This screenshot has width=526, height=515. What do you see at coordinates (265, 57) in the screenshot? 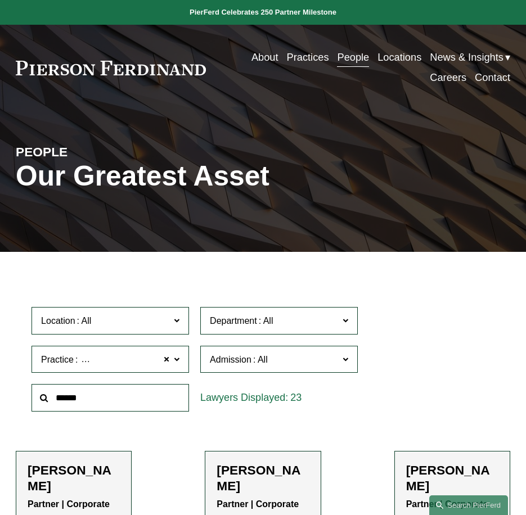
I see `a: About` at bounding box center [265, 57].